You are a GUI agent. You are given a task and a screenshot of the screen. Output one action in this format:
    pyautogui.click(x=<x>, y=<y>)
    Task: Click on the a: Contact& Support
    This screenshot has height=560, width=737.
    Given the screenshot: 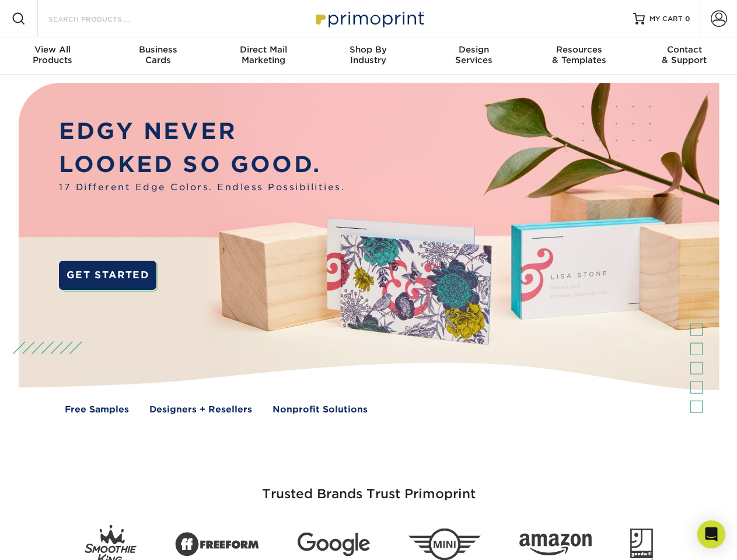 What is the action you would take?
    pyautogui.click(x=684, y=56)
    